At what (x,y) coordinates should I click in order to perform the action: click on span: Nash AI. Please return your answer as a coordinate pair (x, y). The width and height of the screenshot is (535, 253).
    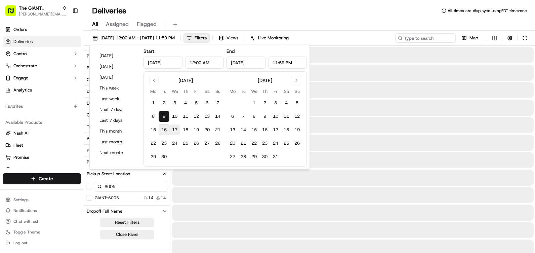
    Looking at the image, I should click on (21, 133).